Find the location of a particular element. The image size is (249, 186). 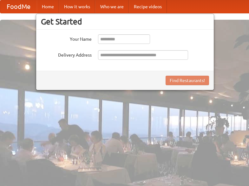

a: Home is located at coordinates (48, 7).